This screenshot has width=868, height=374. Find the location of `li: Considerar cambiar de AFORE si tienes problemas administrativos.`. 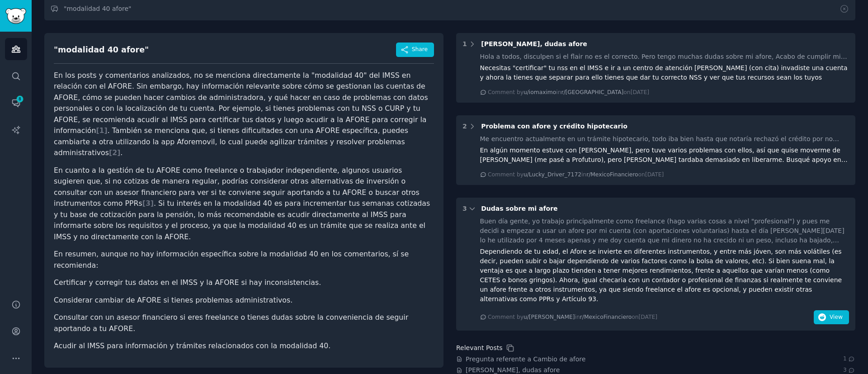

li: Considerar cambiar de AFORE si tienes problemas administrativos. is located at coordinates (244, 300).